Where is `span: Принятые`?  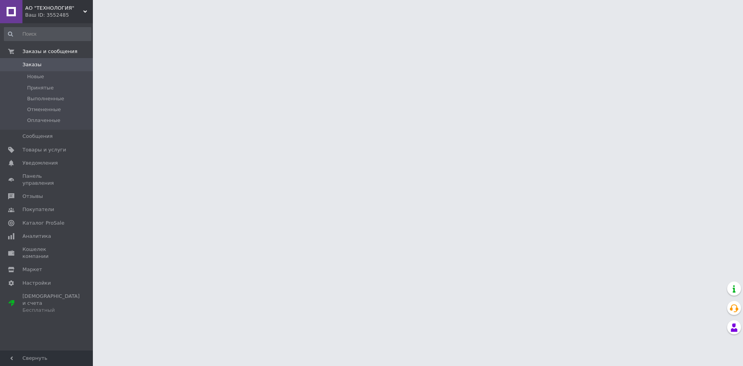 span: Принятые is located at coordinates (40, 88).